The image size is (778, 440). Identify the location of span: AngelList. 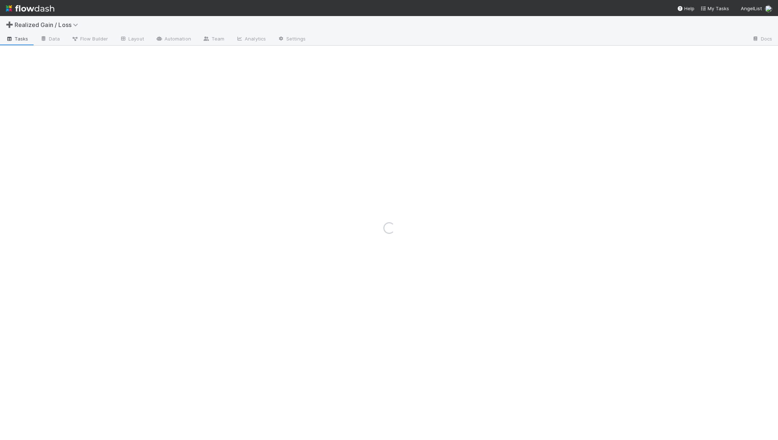
(751, 8).